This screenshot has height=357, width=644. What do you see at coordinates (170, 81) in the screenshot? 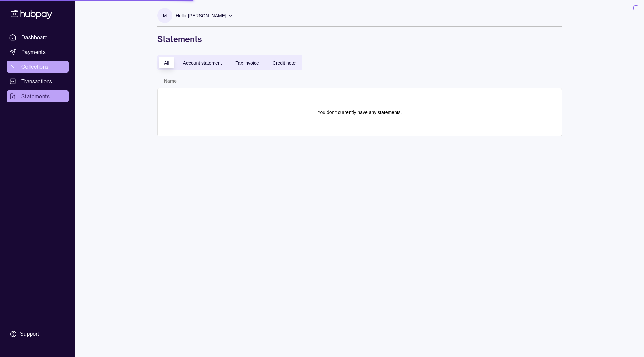
I see `p: Name` at bounding box center [170, 81].